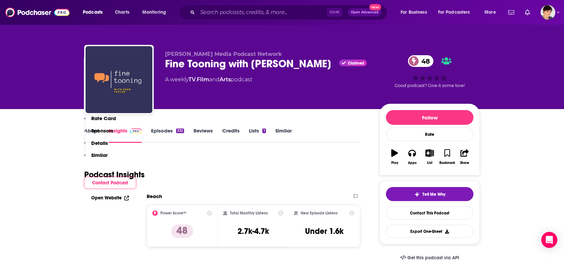 The image size is (564, 268). I want to click on p: Details, so click(100, 143).